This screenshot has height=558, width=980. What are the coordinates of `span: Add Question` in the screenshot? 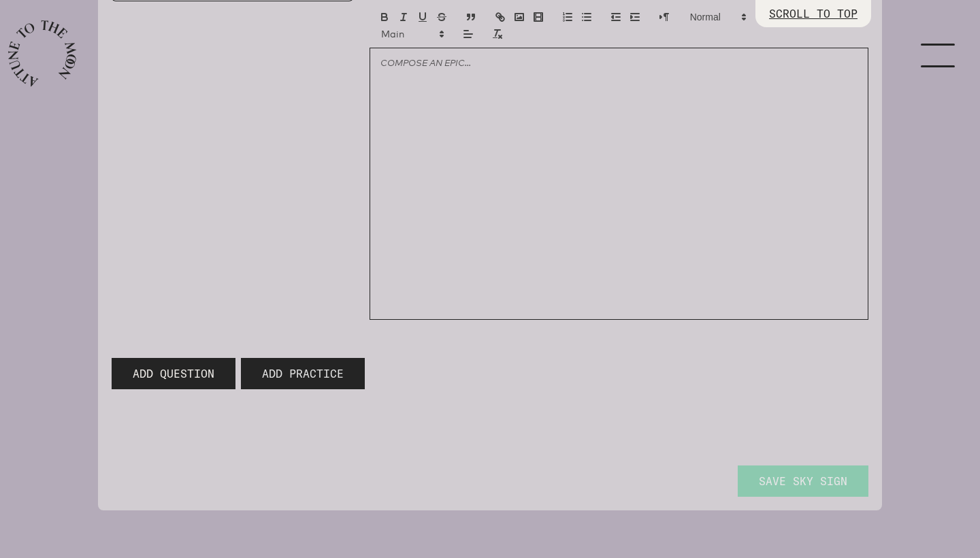 It's located at (174, 374).